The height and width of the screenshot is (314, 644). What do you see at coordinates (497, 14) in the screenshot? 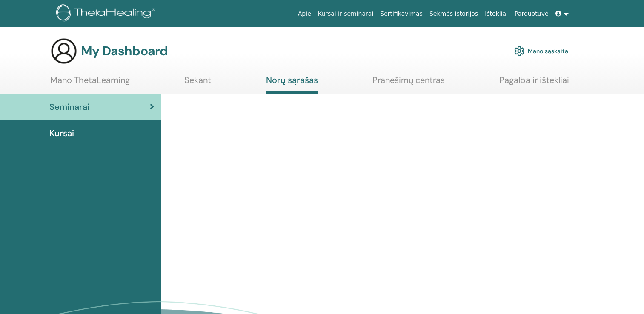
I see `a: Ištekliai` at bounding box center [497, 14].